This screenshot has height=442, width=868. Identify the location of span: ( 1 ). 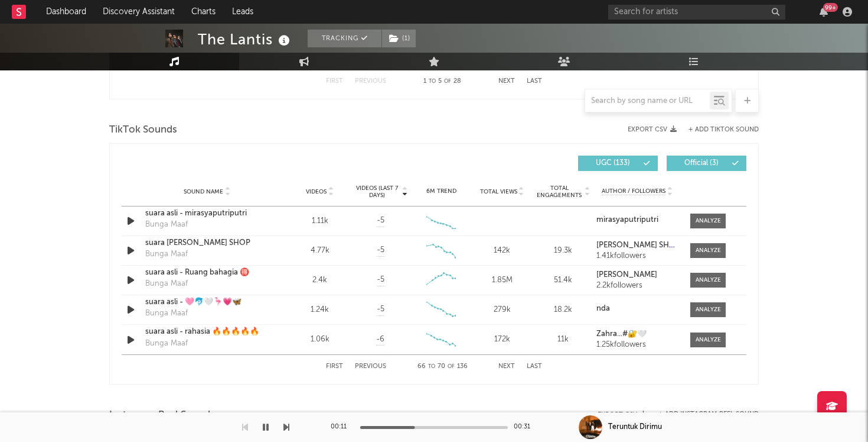
(399, 38).